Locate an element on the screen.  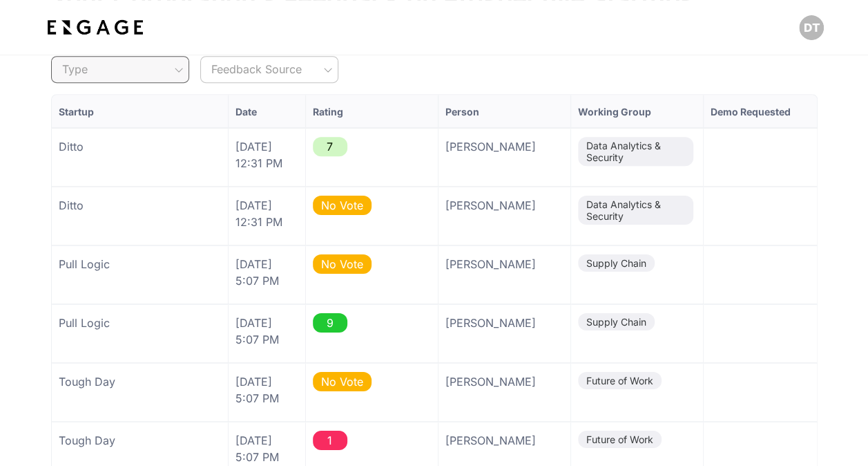
div: Feedback Source is located at coordinates (270, 69).